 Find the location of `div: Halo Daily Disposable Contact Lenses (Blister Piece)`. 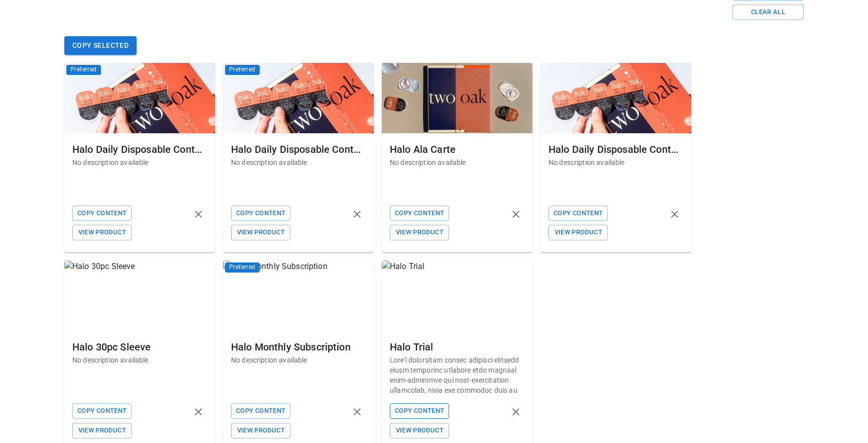

div: Halo Daily Disposable Contact Lenses (Blister Piece) is located at coordinates (299, 149).